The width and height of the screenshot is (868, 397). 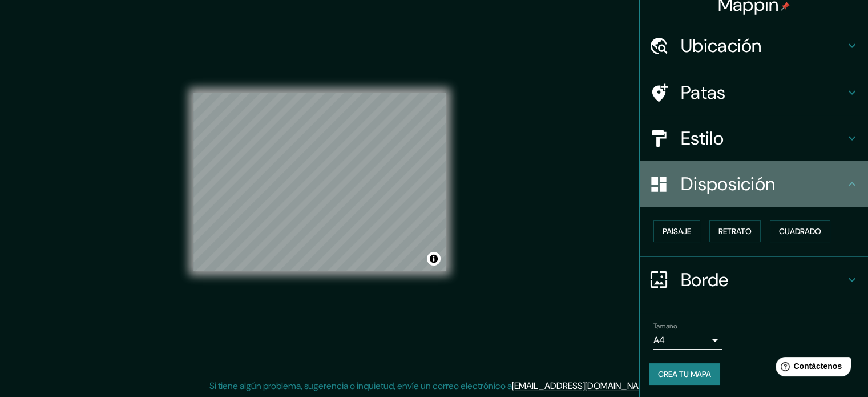 I want to click on div: A4, so click(x=687, y=340).